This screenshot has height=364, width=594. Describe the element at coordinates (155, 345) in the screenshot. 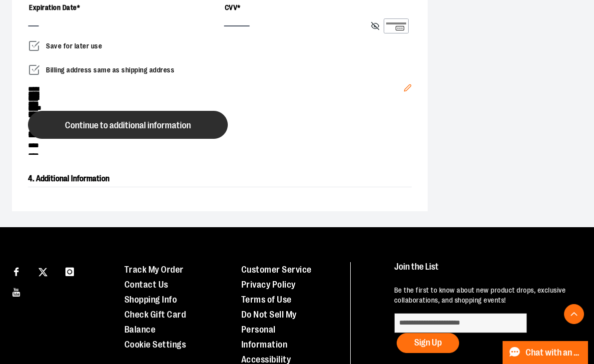

I see `a: Cookie Settings` at that location.